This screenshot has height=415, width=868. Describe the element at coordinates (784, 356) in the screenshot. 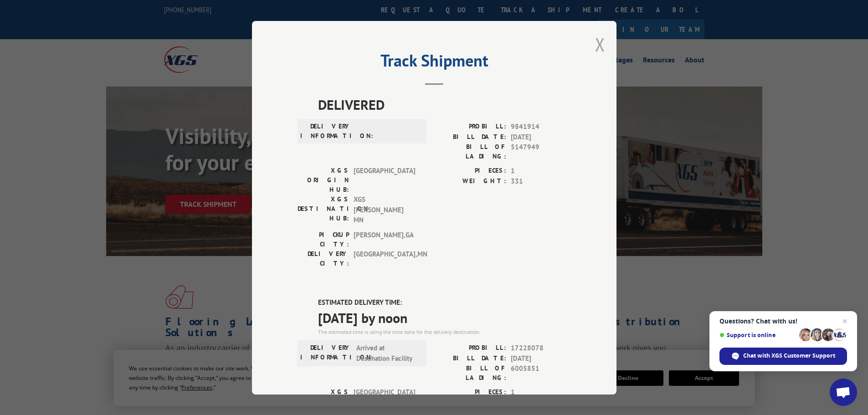

I see `div: Chat with XGS Customer Support` at that location.